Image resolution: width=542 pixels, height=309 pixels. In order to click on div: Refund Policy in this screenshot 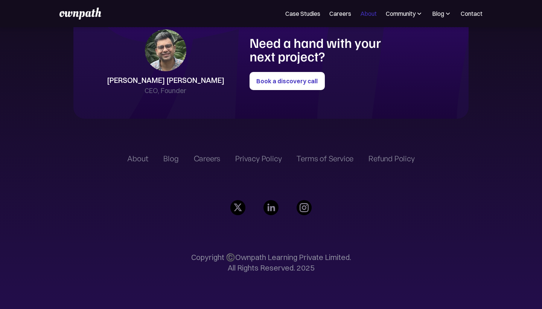, I will do `click(392, 159)`.